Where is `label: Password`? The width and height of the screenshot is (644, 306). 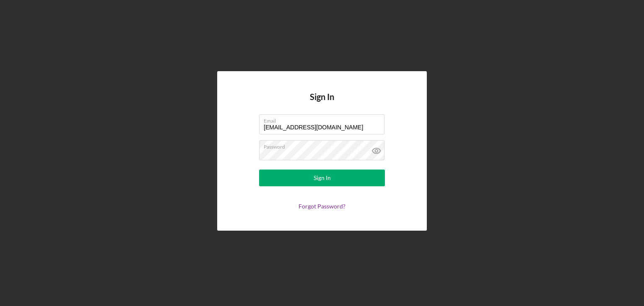 label: Password is located at coordinates (324, 145).